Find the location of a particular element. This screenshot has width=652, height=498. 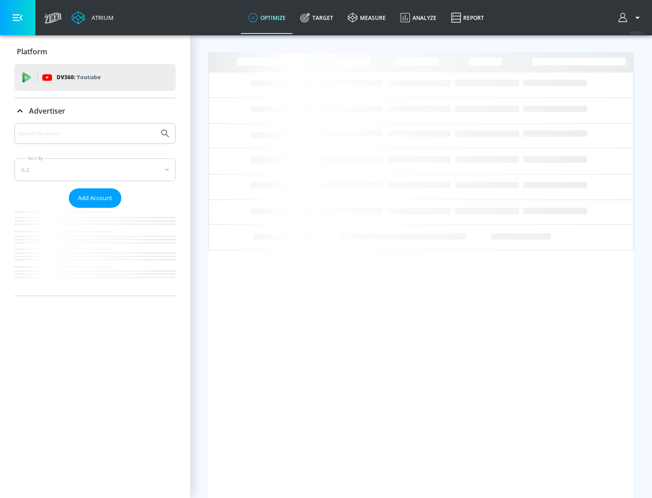

a: measure is located at coordinates (367, 18).